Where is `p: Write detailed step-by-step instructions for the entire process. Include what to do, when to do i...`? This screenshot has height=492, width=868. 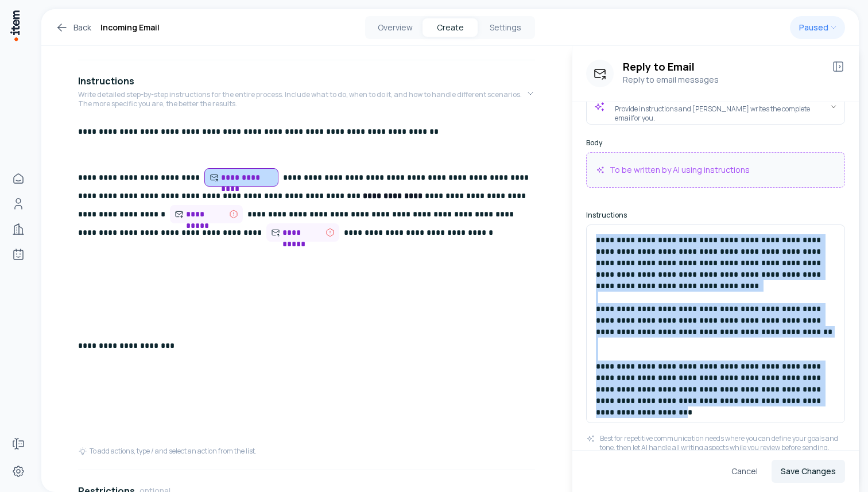
p: Write detailed step-by-step instructions for the entire process. Include what to do, when to do i... is located at coordinates (302, 99).